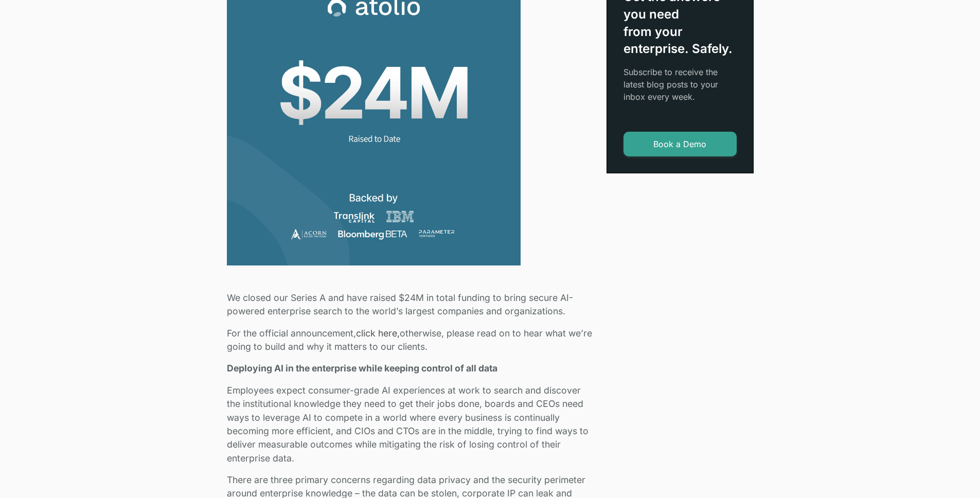  I want to click on p: Employees expect consumer-grade AI experiences at work to search and discover the institutional k..., so click(411, 424).